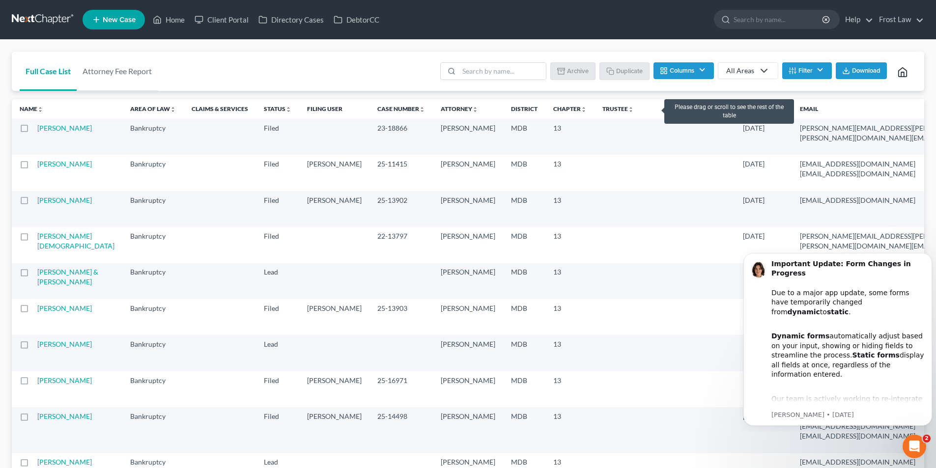  Describe the element at coordinates (401, 209) in the screenshot. I see `td: 25-13902` at that location.